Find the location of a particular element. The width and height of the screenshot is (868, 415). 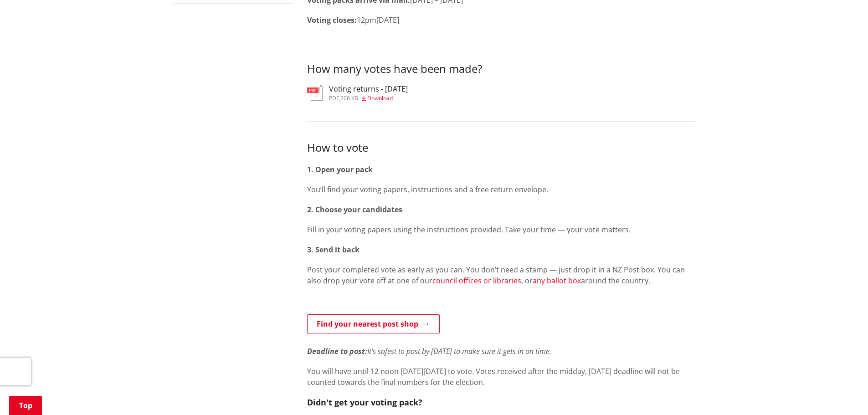

p: Fill in your voting papers using the instructions provided. Take your time — your vote matters. is located at coordinates (501, 229).